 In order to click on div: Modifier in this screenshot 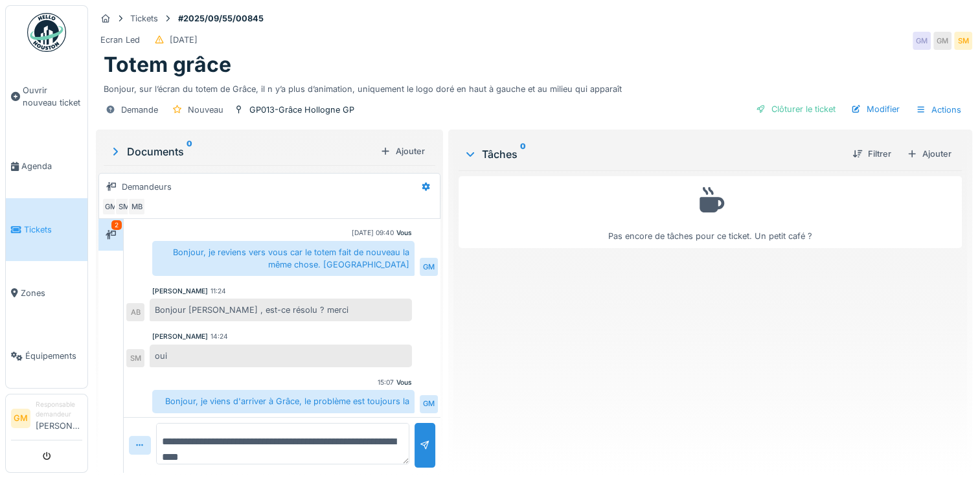, I will do `click(875, 109)`.